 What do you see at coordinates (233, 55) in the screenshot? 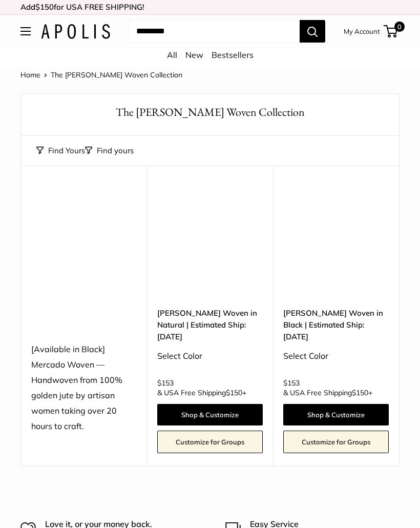
I see `a: Bestsellers` at bounding box center [233, 55].